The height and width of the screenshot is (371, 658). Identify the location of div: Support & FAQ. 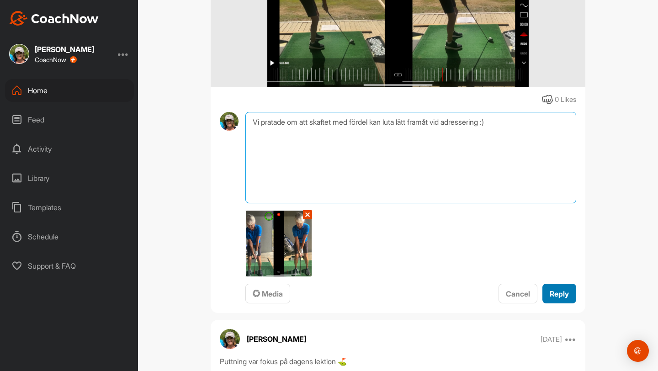
(69, 266).